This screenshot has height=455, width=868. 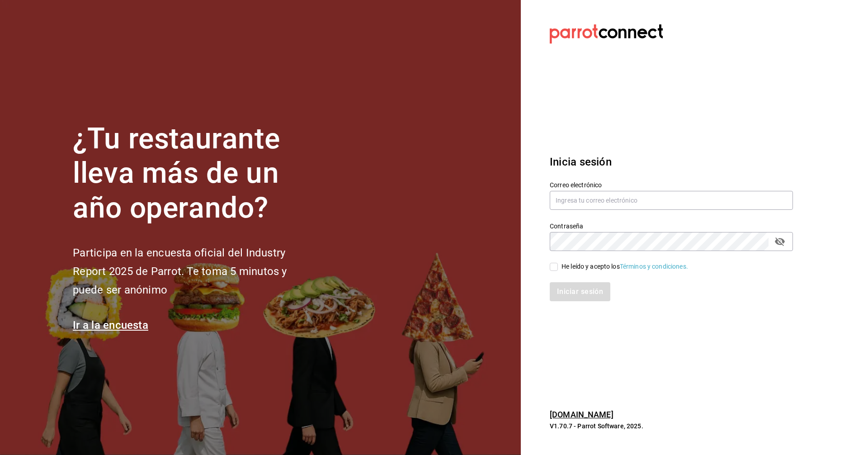 What do you see at coordinates (625, 266) in the screenshot?
I see `div: He leído y acepto los` at bounding box center [625, 266].